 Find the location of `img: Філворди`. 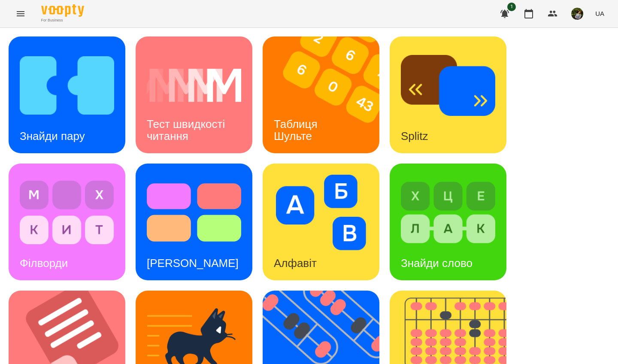

img: Філворди is located at coordinates (67, 212).